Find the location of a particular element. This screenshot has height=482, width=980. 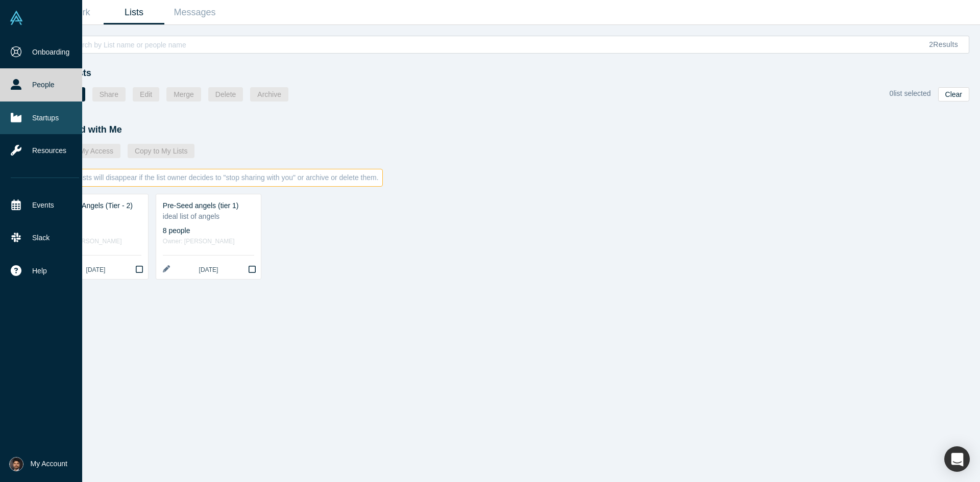

div: 7 people is located at coordinates (96, 231).